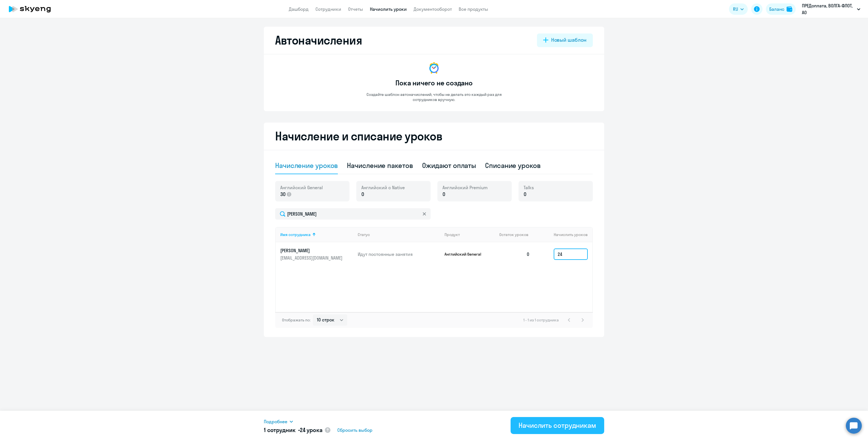 This screenshot has height=440, width=868. Describe the element at coordinates (311, 430) in the screenshot. I see `span: 24 урока` at that location.